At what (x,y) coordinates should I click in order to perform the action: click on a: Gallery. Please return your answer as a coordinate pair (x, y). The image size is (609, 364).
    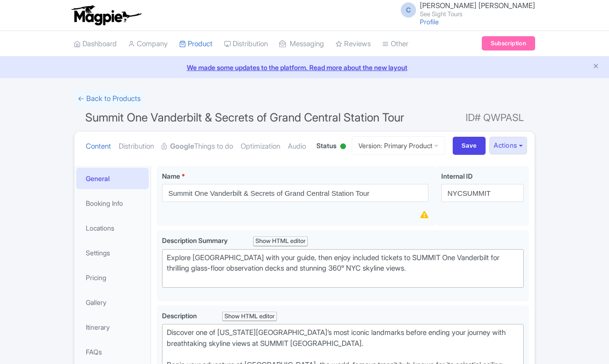
    Looking at the image, I should click on (113, 302).